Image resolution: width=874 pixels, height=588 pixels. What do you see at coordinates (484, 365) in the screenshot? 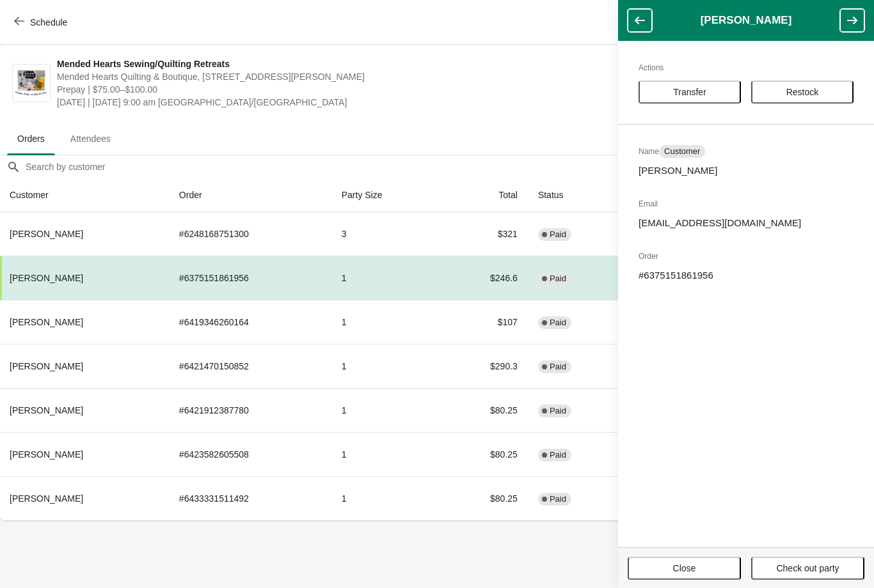
I see `td: $290.3` at bounding box center [484, 365].